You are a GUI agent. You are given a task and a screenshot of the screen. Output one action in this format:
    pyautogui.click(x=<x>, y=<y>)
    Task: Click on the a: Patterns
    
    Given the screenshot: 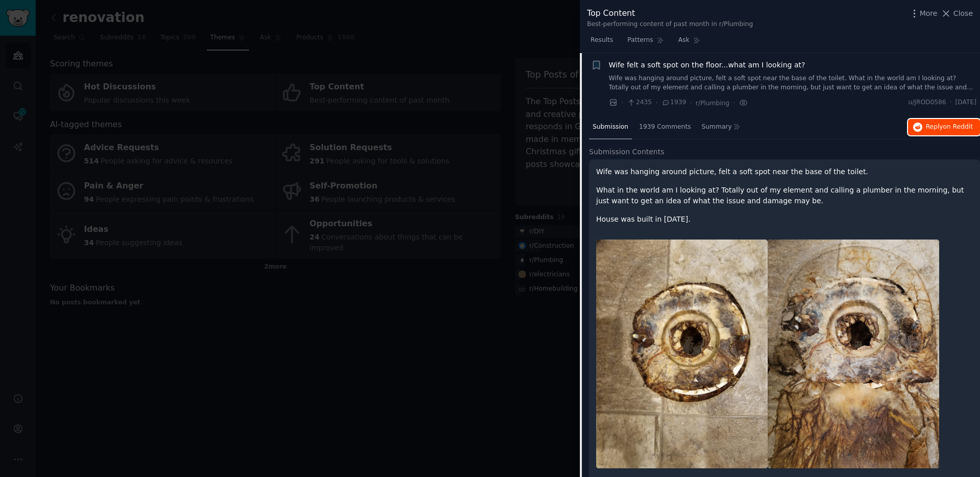 What is the action you would take?
    pyautogui.click(x=645, y=43)
    